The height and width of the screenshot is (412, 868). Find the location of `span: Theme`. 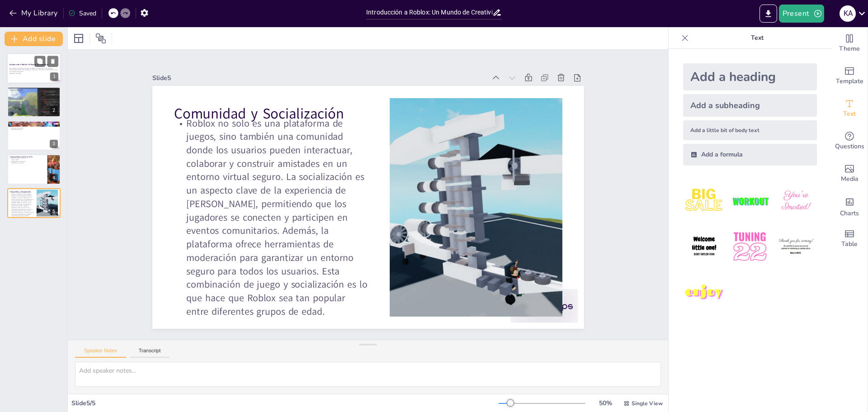

span: Theme is located at coordinates (850, 49).